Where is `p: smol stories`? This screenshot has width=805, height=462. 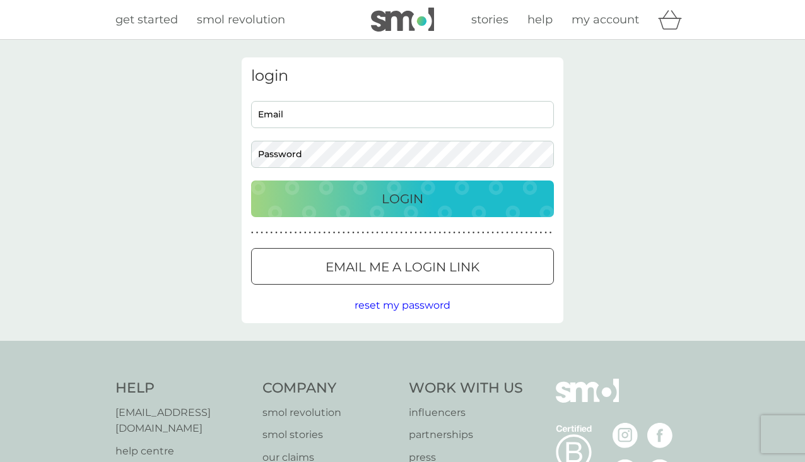 p: smol stories is located at coordinates (329, 435).